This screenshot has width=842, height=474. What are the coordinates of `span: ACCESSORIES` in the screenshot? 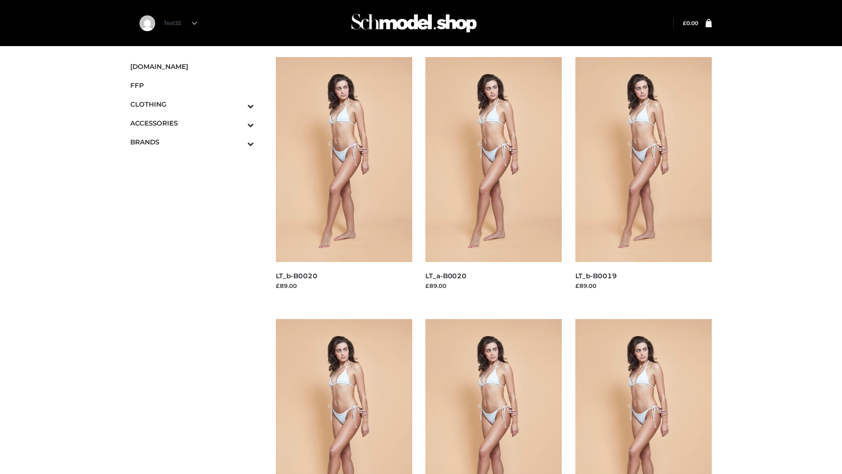 It's located at (192, 123).